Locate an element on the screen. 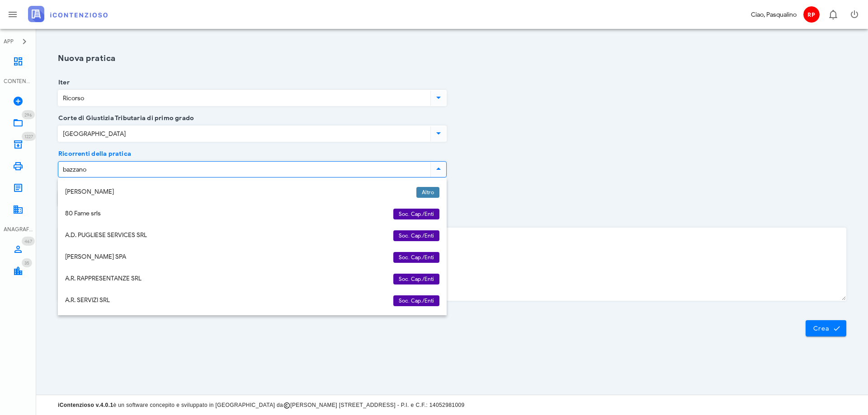 This screenshot has height=415, width=868. div: ANAGRAFICA is located at coordinates (18, 229).